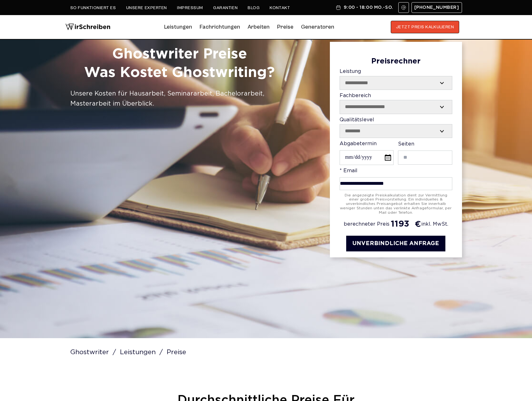 The width and height of the screenshot is (532, 401). I want to click on a: Impressum, so click(190, 8).